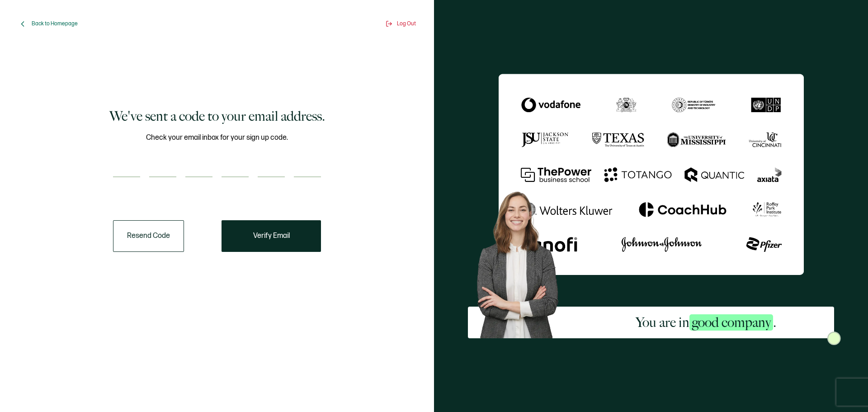  What do you see at coordinates (271, 236) in the screenshot?
I see `span: Verify Email` at bounding box center [271, 236].